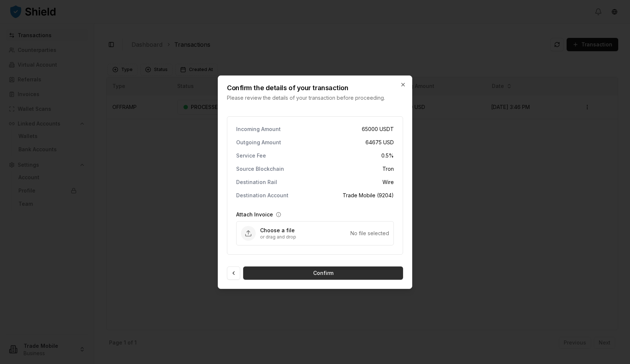 This screenshot has width=630, height=364. I want to click on label: Attach Invoice, so click(254, 215).